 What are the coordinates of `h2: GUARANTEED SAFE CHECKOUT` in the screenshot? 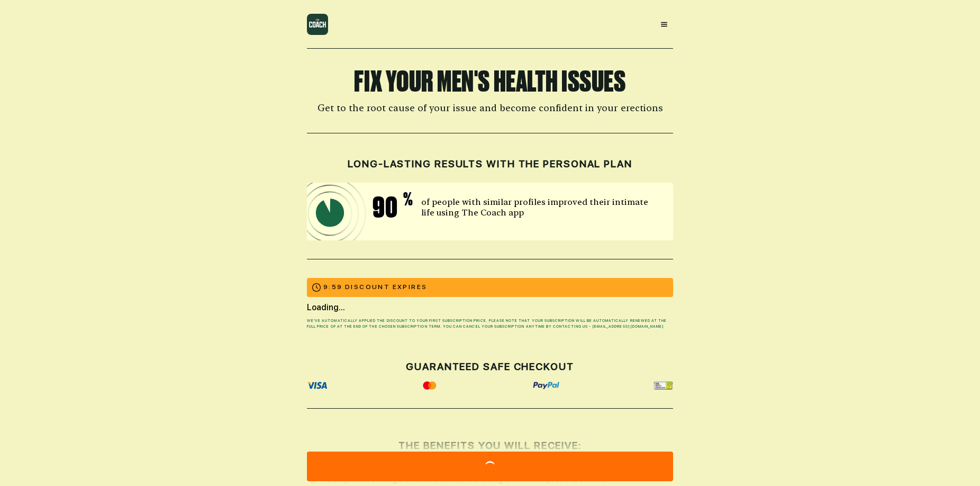 It's located at (490, 367).